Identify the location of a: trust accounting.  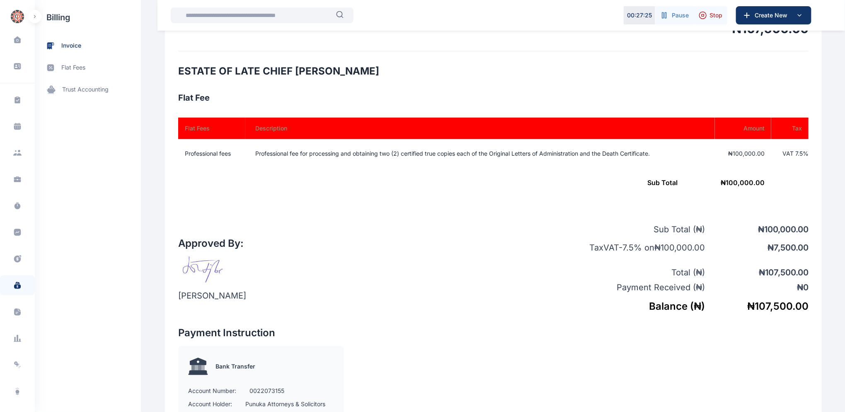
(88, 89).